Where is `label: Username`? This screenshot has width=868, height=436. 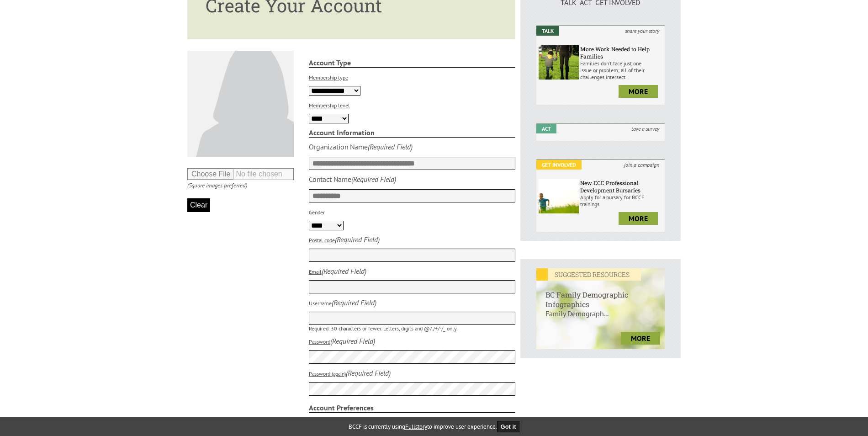
label: Username is located at coordinates (321, 303).